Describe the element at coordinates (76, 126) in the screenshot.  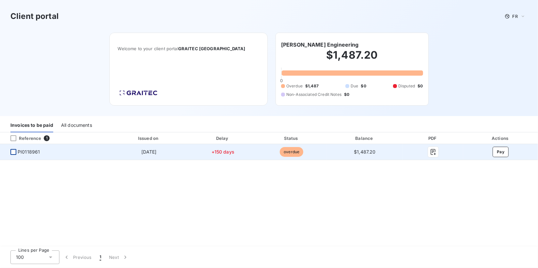
I see `div: All documents` at that location.